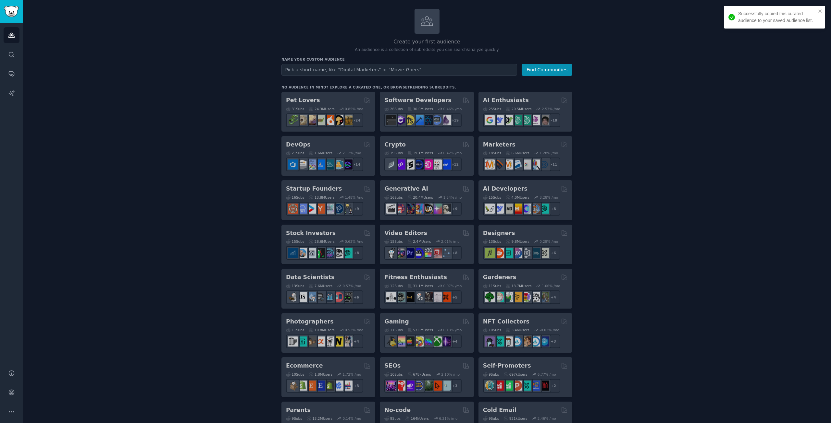  I want to click on img: GummySearch logo, so click(11, 11).